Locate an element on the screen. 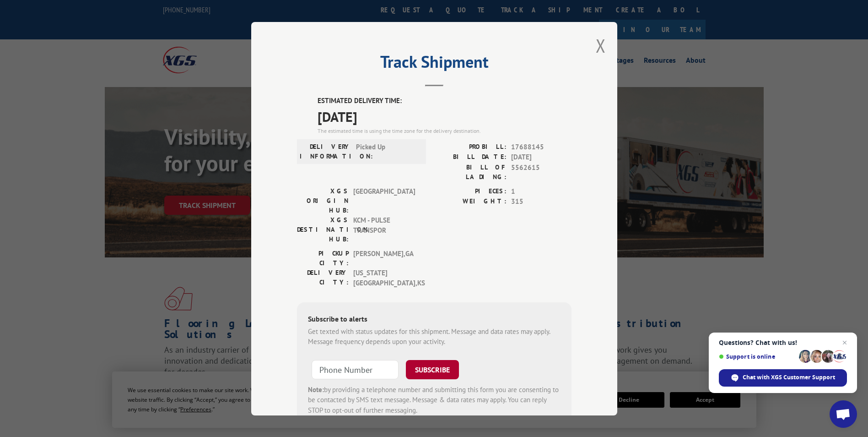 The image size is (868, 437). span: 5562615 is located at coordinates (541, 172).